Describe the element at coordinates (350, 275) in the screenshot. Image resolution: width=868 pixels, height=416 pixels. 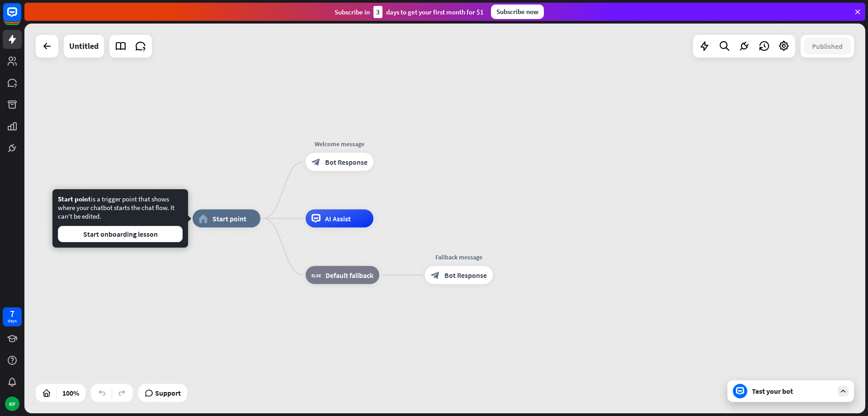
I see `span: Default fallback` at that location.